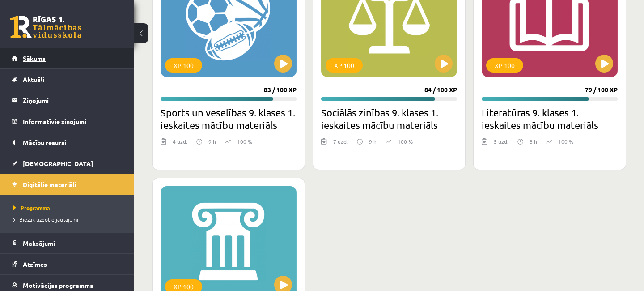 This screenshot has width=644, height=291. What do you see at coordinates (67, 121) in the screenshot?
I see `a: Informatīvie ziņojumi` at bounding box center [67, 121].